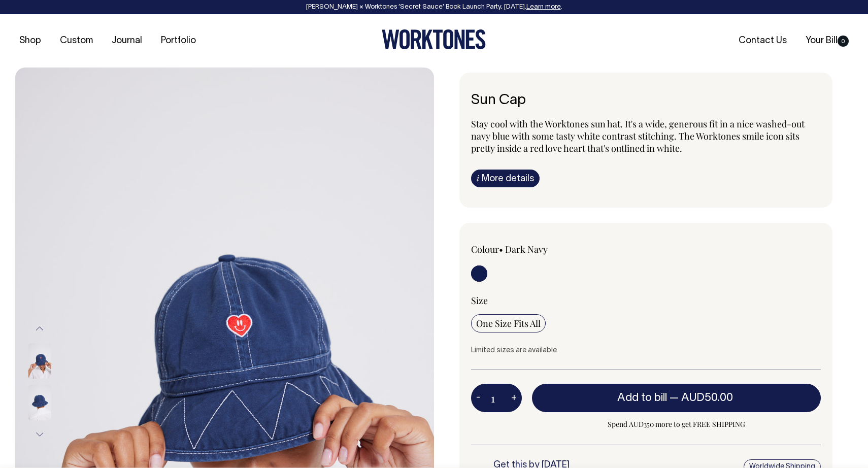  Describe the element at coordinates (676, 398) in the screenshot. I see `button: Add to bill —AUD50.00` at that location.